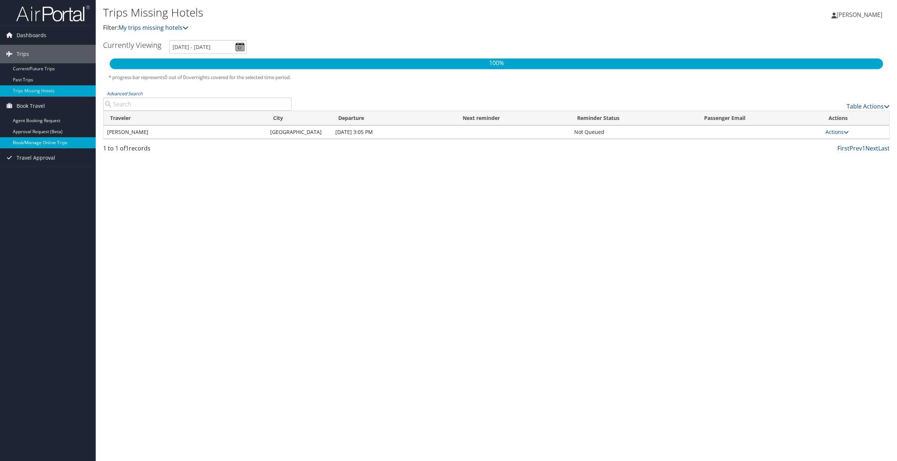 This screenshot has height=461, width=897. I want to click on a: Actions, so click(837, 132).